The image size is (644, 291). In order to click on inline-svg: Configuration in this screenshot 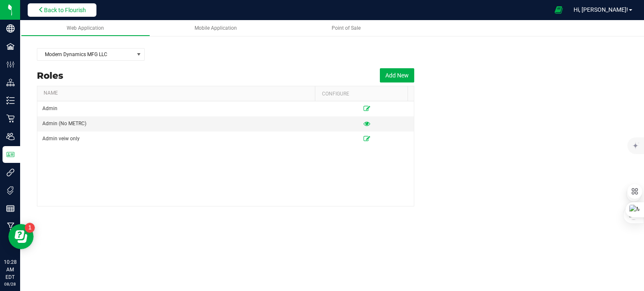, I will do `click(11, 64)`.